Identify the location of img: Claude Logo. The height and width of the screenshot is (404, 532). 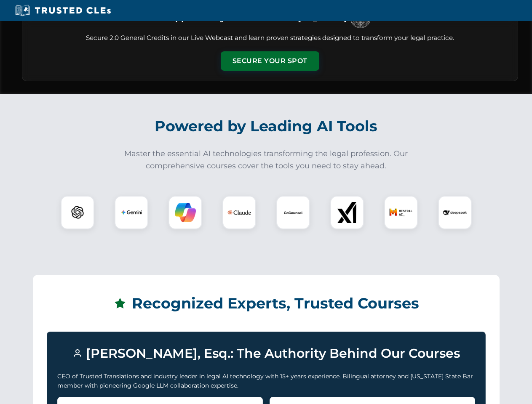
(239, 212).